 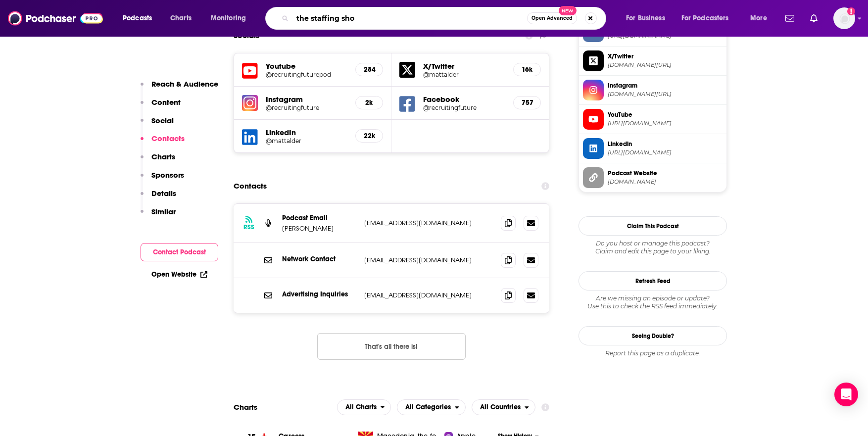 I want to click on p: Contacts, so click(x=167, y=138).